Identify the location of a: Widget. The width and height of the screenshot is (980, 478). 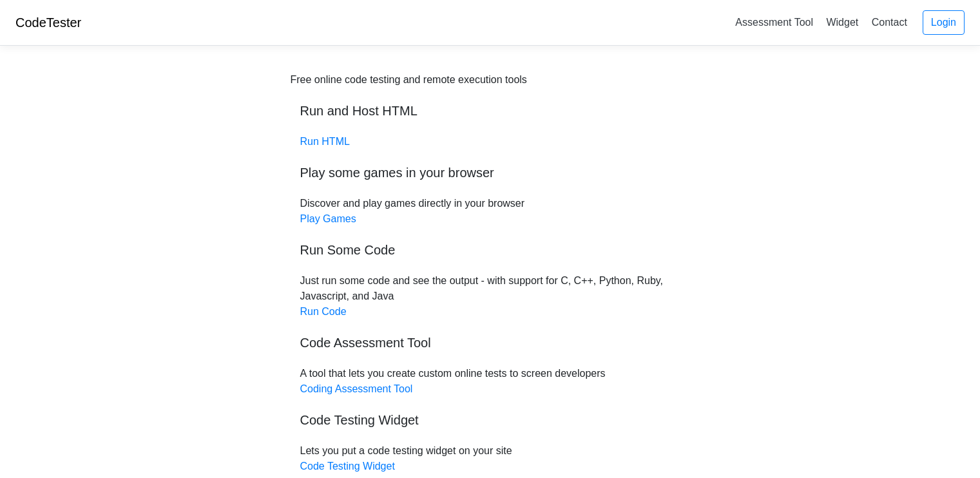
(842, 22).